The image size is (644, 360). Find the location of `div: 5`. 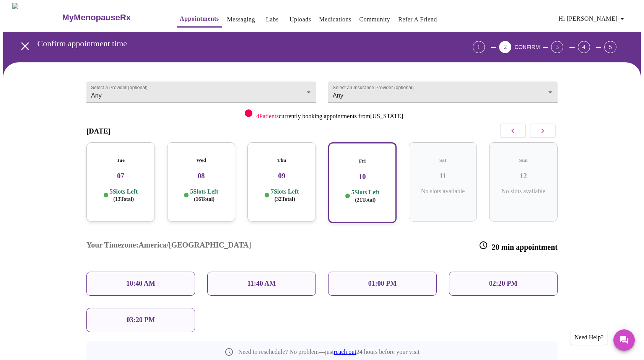

div: 5 is located at coordinates (611, 47).